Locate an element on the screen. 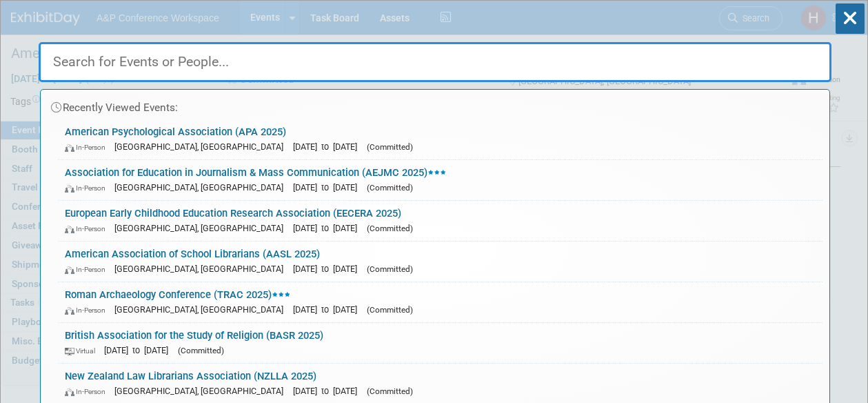 This screenshot has width=868, height=403. div: Recently Viewed Events: is located at coordinates (434, 104).